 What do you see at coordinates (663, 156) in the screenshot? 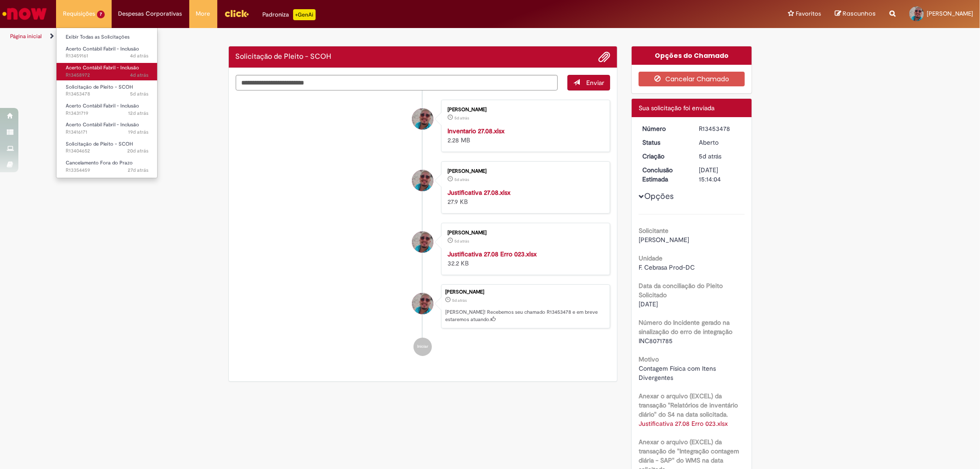
I see `dt: Criação` at bounding box center [663, 156].